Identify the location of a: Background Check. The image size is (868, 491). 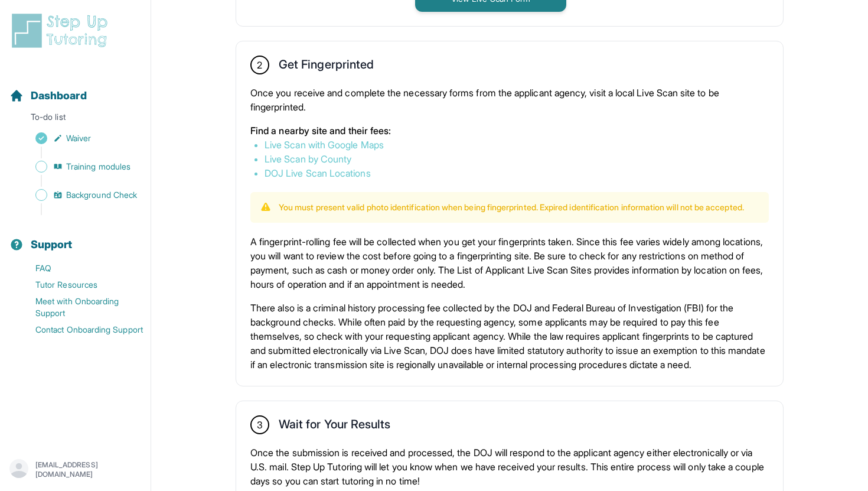
(80, 195).